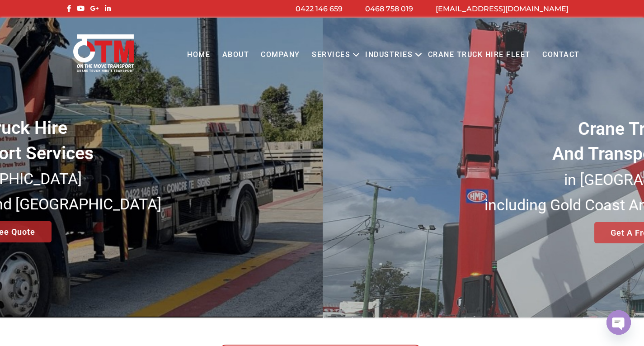 The width and height of the screenshot is (644, 346). What do you see at coordinates (235, 55) in the screenshot?
I see `a: About` at bounding box center [235, 55].